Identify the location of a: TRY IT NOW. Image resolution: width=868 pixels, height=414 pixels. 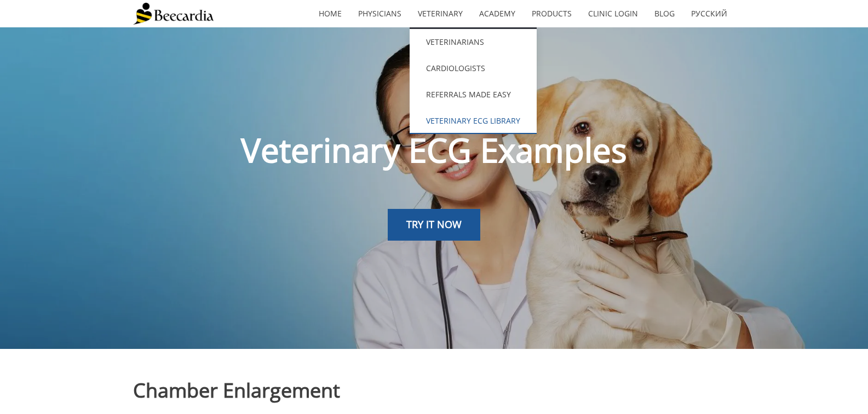
(433, 225).